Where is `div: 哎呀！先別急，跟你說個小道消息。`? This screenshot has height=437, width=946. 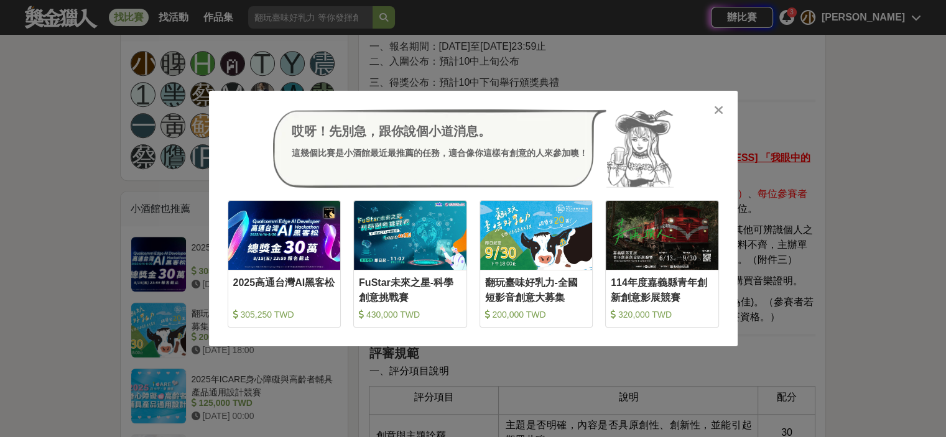
div: 哎呀！先別急，跟你說個小道消息。 is located at coordinates (439, 131).